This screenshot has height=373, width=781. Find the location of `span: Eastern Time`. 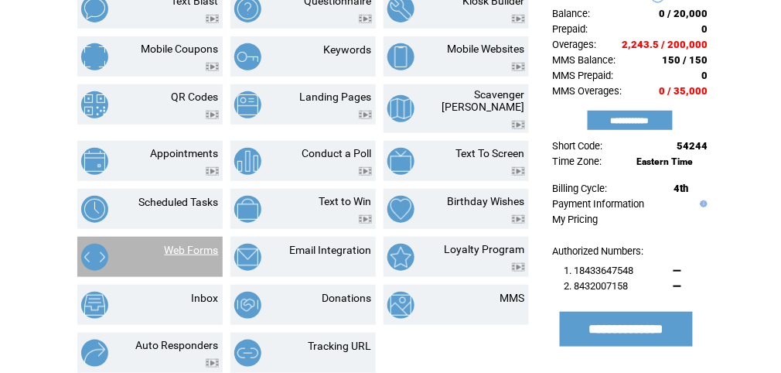

span: Eastern Time is located at coordinates (665, 162).